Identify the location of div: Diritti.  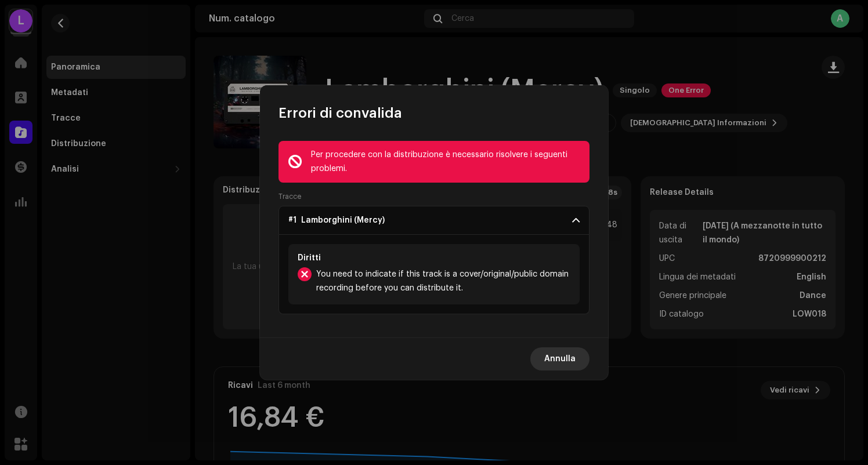
(434, 258).